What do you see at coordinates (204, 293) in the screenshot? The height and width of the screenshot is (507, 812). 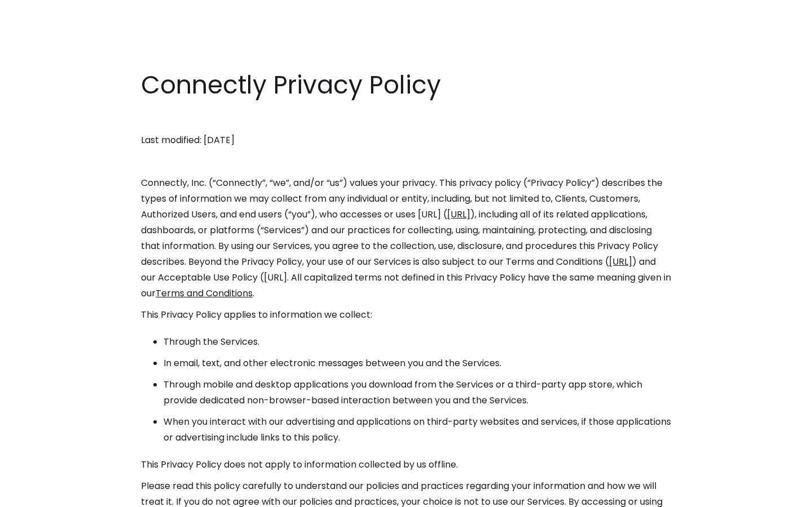 I see `a: Terms and Conditions` at bounding box center [204, 293].